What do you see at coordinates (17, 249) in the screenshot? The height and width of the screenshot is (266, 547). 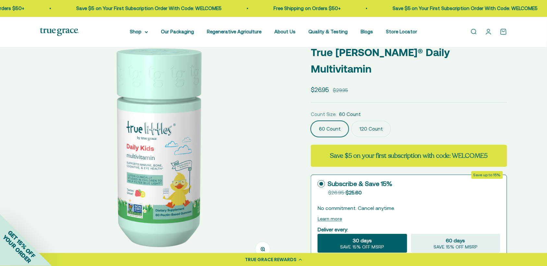 I see `span: YOUR ORDER` at bounding box center [17, 249].